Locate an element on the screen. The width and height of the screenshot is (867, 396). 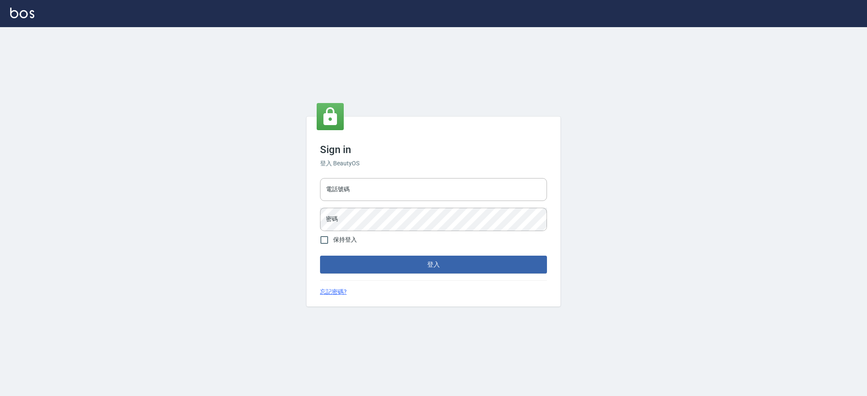
span: 保持登入 is located at coordinates (345, 239).